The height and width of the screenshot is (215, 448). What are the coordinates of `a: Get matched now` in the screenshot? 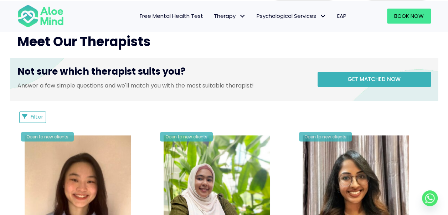 It's located at (374, 79).